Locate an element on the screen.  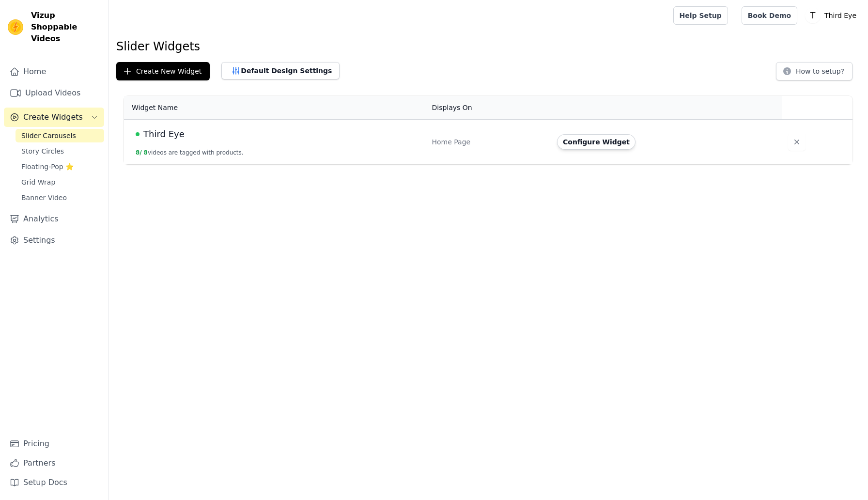
a: Banner Video is located at coordinates (60, 198).